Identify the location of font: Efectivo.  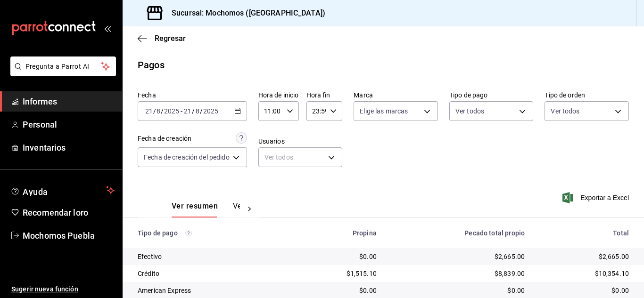
(149, 256).